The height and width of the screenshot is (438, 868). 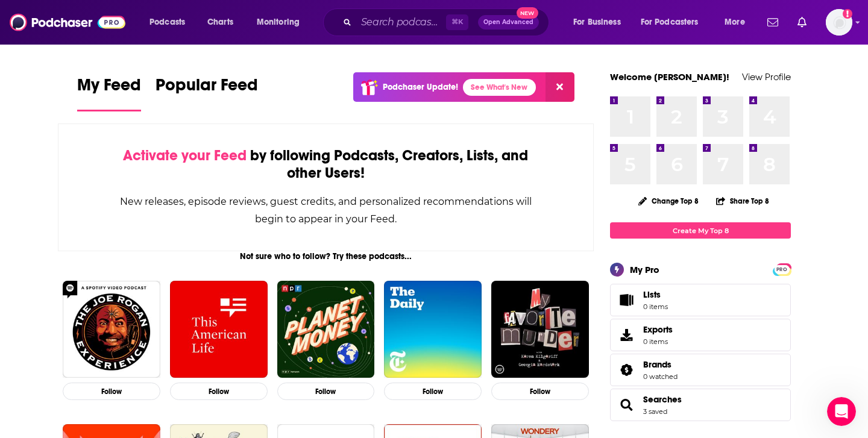 I want to click on span: Logged in as AustinGood, so click(x=839, y=22).